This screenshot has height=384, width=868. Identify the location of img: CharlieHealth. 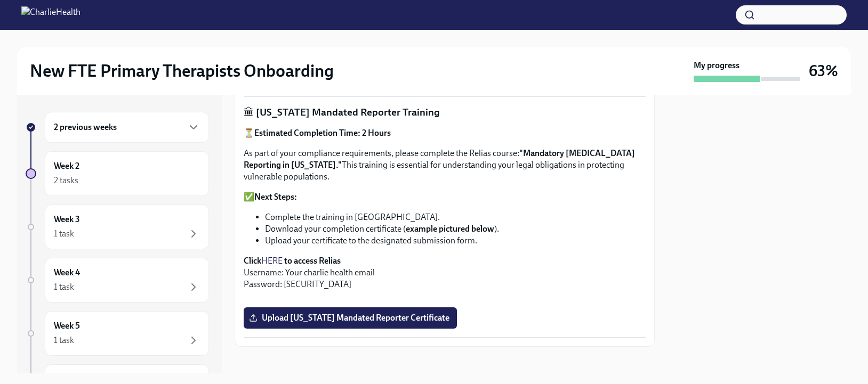
(51, 15).